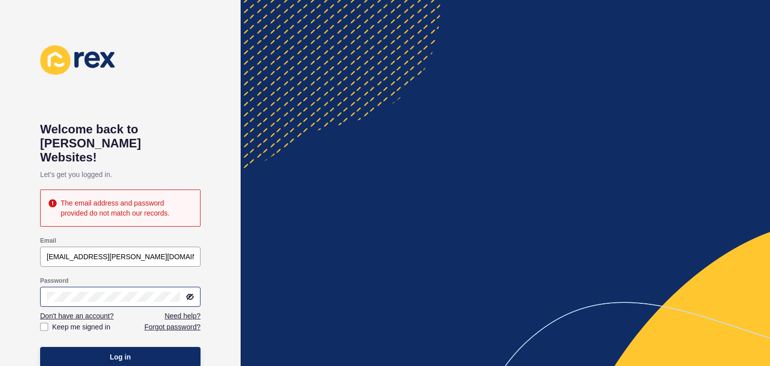 The width and height of the screenshot is (770, 366). Describe the element at coordinates (48, 241) in the screenshot. I see `label: Email` at that location.